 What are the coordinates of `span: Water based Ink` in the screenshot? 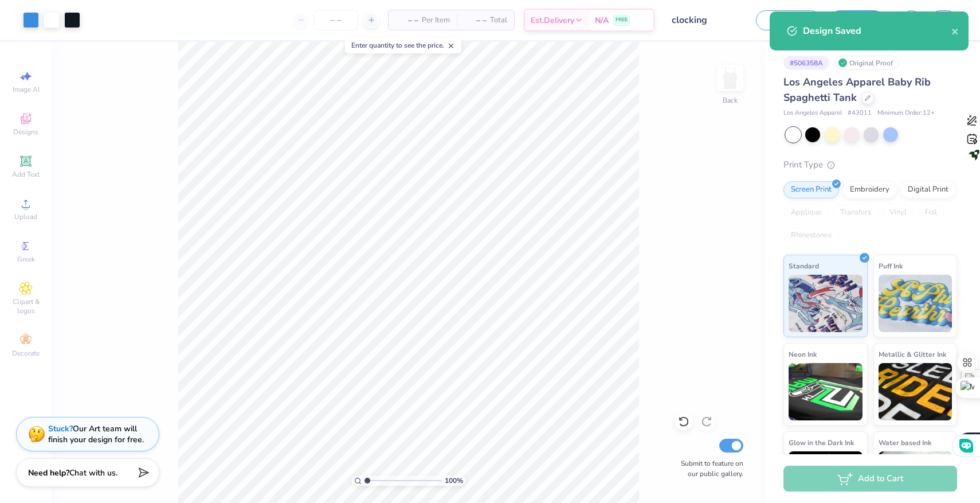 It's located at (905, 442).